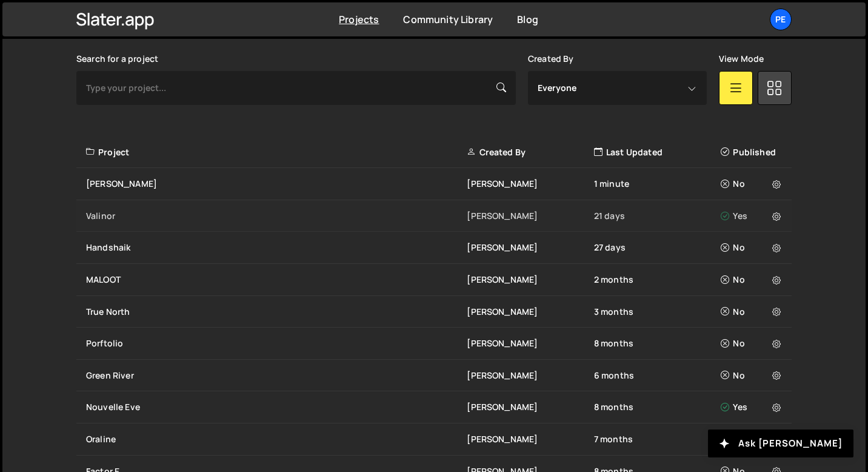 The image size is (868, 472). What do you see at coordinates (277, 312) in the screenshot?
I see `div: True North` at bounding box center [277, 312].